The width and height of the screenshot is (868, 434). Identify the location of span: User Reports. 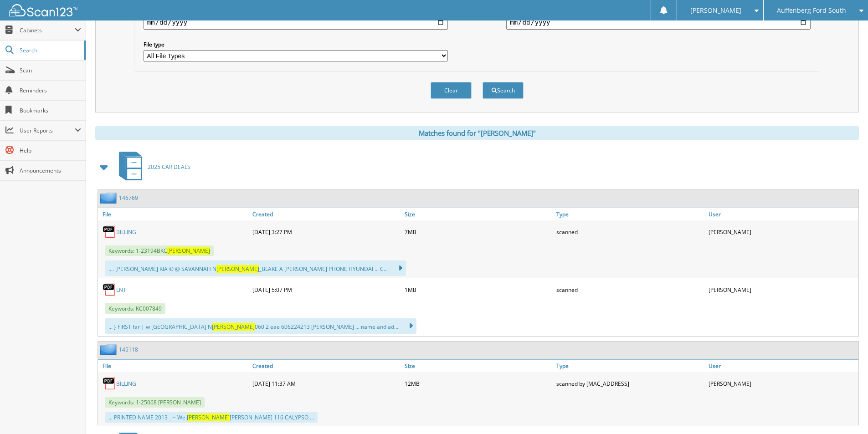
(47, 130).